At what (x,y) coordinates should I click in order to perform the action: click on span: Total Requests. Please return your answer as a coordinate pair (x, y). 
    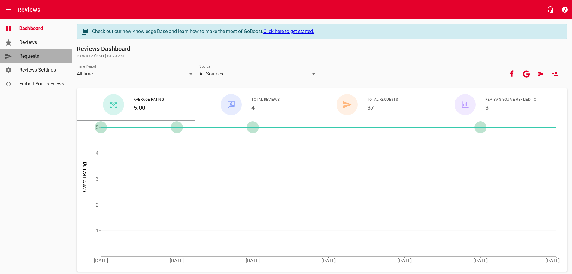
    Looking at the image, I should click on (383, 100).